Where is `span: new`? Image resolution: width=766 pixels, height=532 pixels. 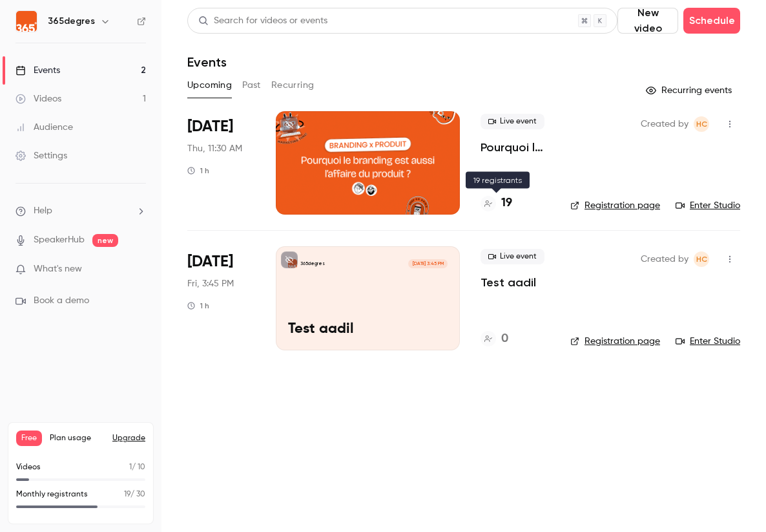 span: new is located at coordinates (105, 240).